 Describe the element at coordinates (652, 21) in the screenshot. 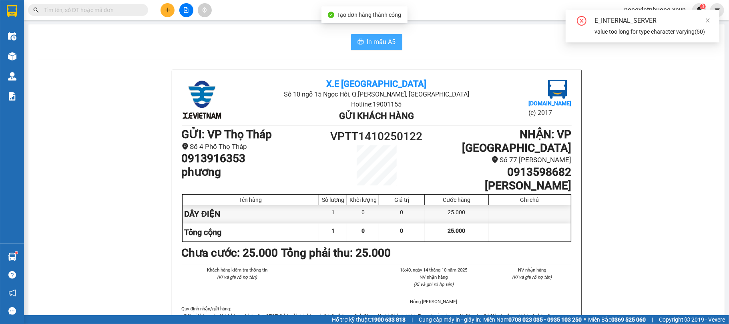

I see `div: E_INTERNAL_SERVER` at that location.